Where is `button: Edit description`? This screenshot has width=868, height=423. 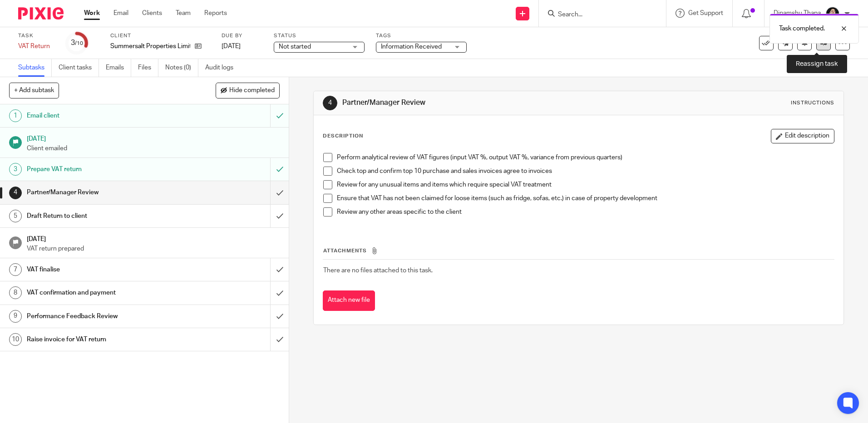 button: Edit description is located at coordinates (803, 136).